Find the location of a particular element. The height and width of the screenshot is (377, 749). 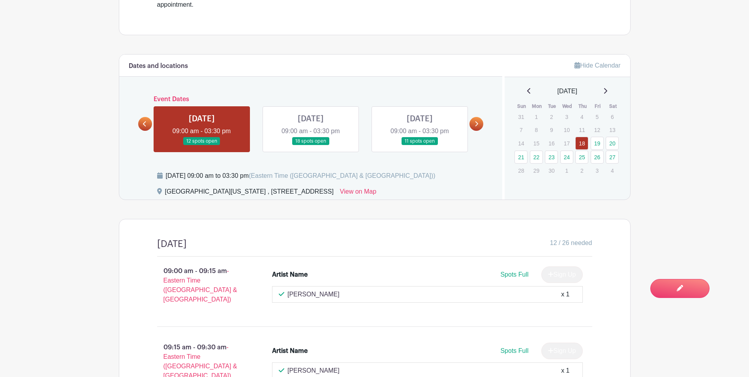

th: Thu is located at coordinates (583, 106).